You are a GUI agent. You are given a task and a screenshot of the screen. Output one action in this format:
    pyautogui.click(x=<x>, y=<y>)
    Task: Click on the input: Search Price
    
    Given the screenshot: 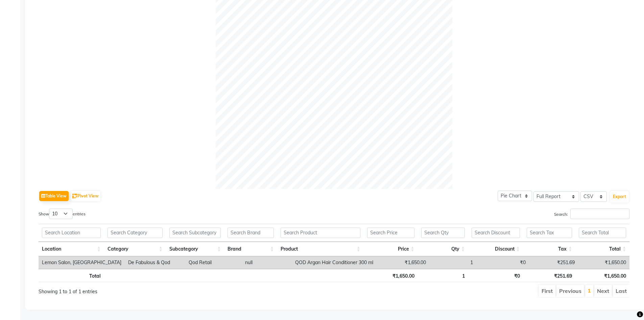 What is the action you would take?
    pyautogui.click(x=391, y=232)
    